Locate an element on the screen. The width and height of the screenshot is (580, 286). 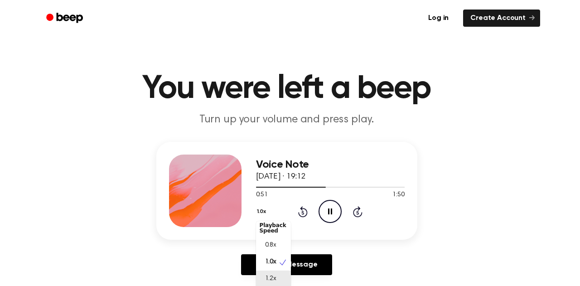
button: 1.0x is located at coordinates (263, 212).